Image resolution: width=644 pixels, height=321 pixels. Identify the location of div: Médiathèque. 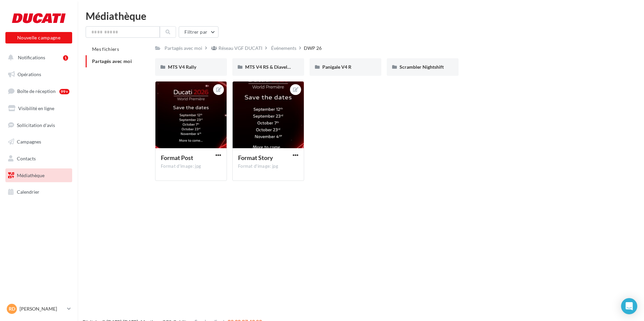
(361, 16).